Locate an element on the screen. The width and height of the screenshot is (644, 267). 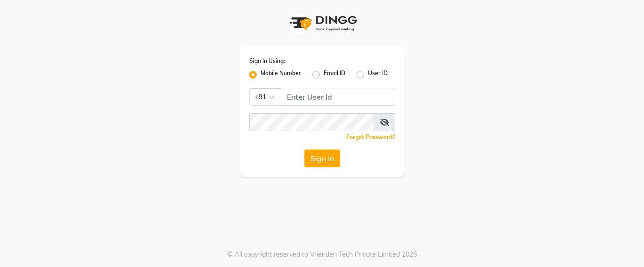
label: Email ID is located at coordinates (335, 75).